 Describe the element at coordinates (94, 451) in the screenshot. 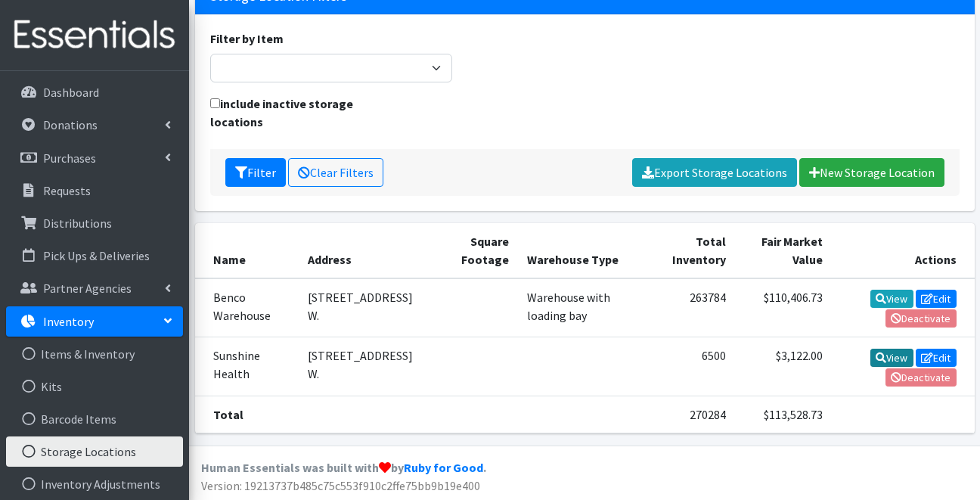

I see `a: Storage Locations` at that location.